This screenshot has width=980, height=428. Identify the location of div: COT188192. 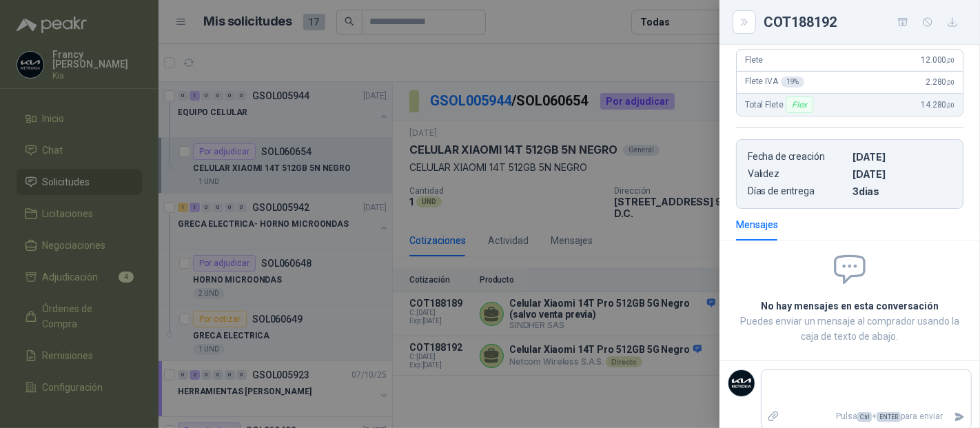
(863, 22).